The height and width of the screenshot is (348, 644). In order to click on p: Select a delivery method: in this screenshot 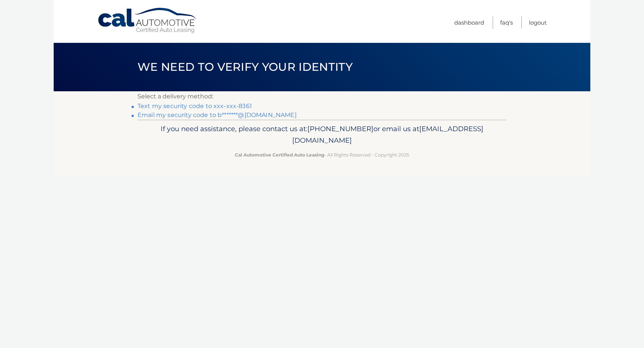, I will do `click(322, 96)`.